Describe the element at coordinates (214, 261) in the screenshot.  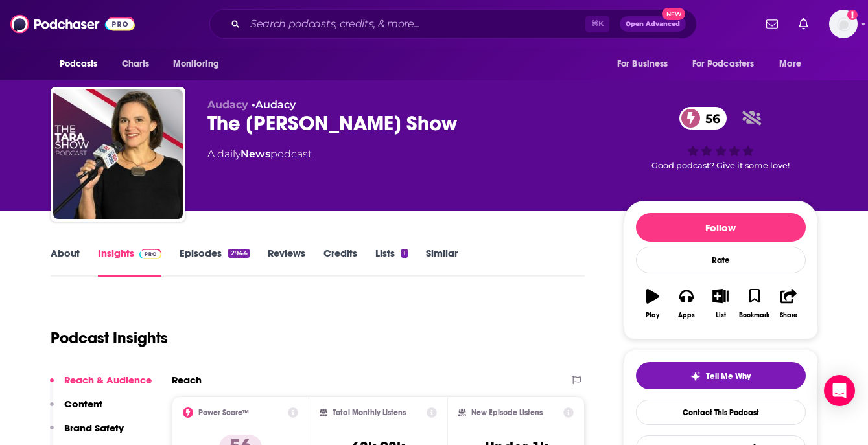
I see `a: Episodes2944` at that location.